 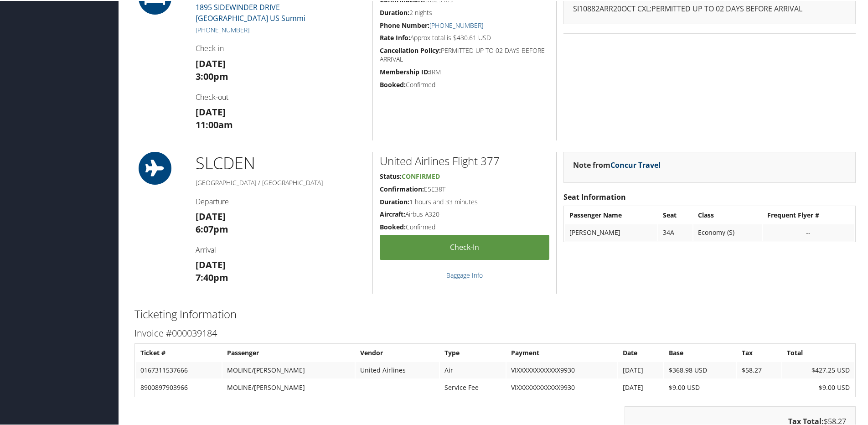 I want to click on h5: 1 hours and 33 minutes, so click(x=465, y=201).